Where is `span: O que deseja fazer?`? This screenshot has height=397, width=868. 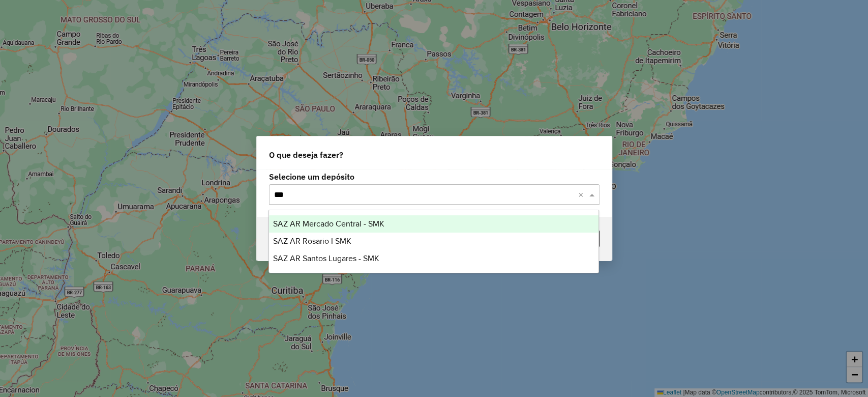 span: O que deseja fazer? is located at coordinates (306, 155).